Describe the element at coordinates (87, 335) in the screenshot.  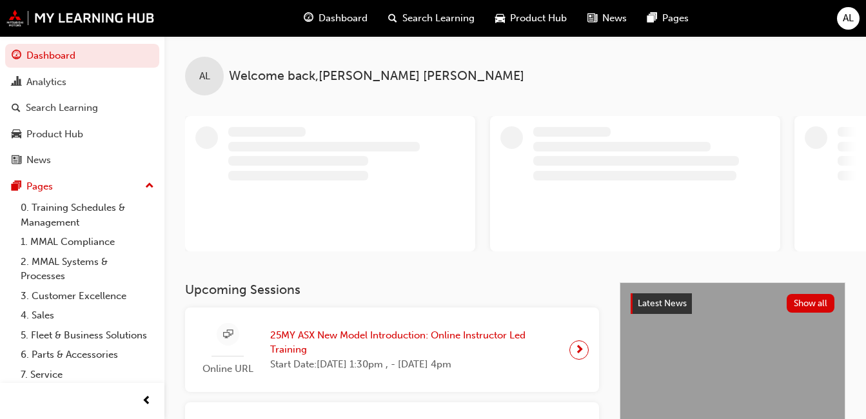
I see `a: 5. Fleet & Business Solutions` at that location.